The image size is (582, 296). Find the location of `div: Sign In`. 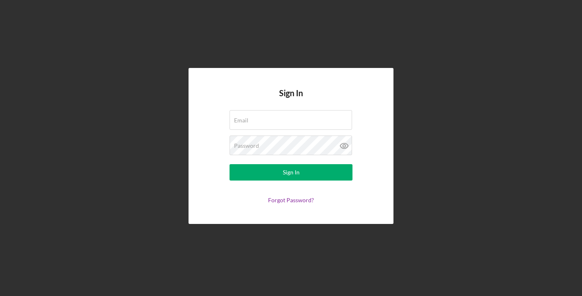

div: Sign In is located at coordinates (291, 173).